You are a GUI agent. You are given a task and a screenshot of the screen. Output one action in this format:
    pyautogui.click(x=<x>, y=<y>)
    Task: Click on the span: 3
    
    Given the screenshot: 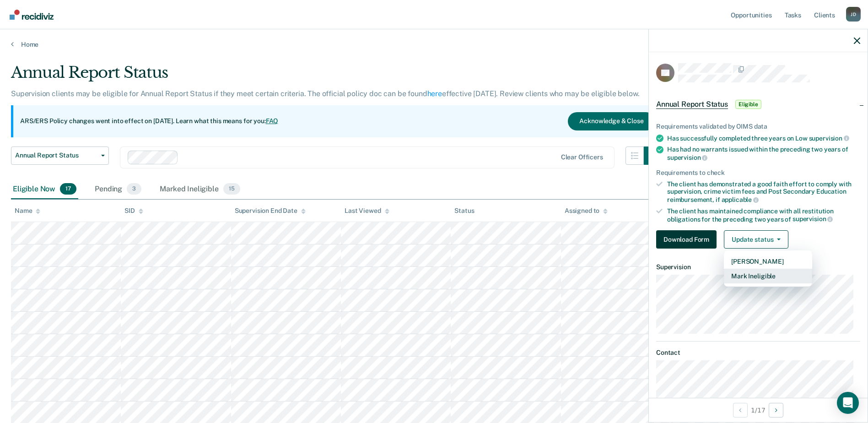 What is the action you would take?
    pyautogui.click(x=134, y=189)
    